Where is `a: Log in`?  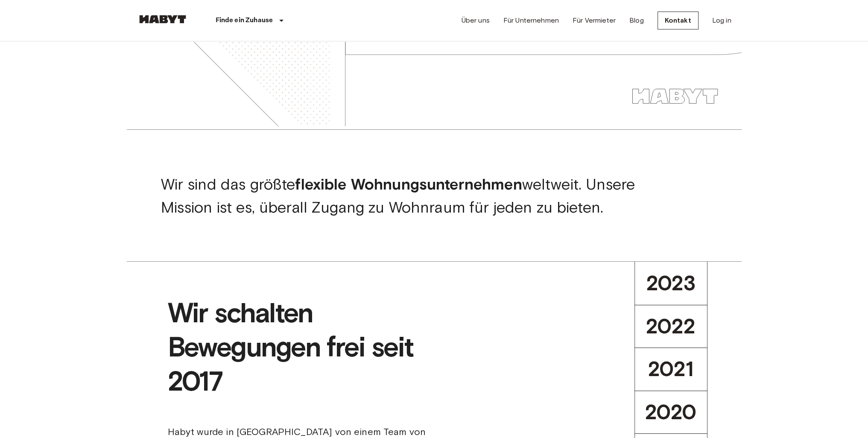
a: Log in is located at coordinates (722, 21).